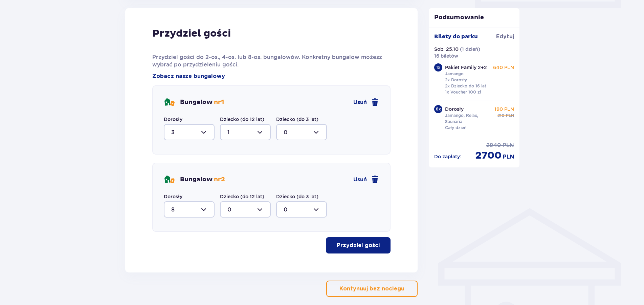  What do you see at coordinates (474, 18) in the screenshot?
I see `p: Podsumowanie` at bounding box center [474, 18].